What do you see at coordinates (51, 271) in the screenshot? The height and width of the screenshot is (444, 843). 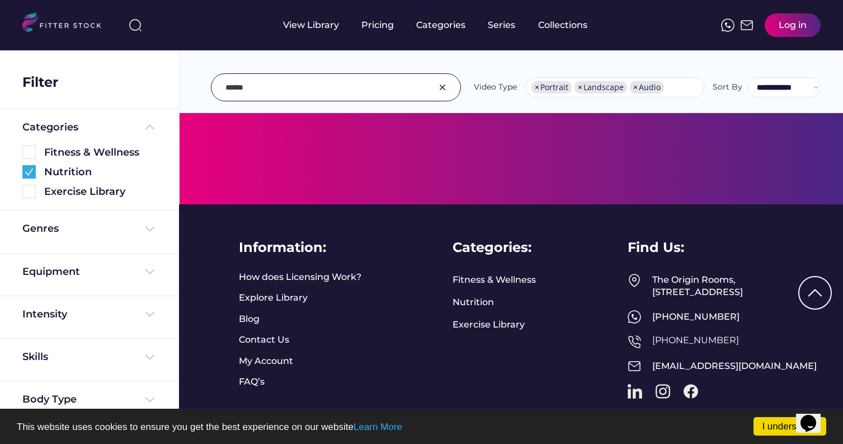 I see `div: Equipment` at bounding box center [51, 271].